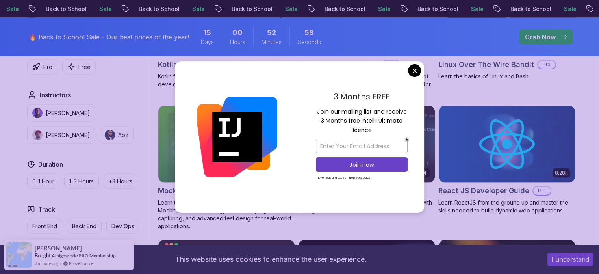 This screenshot has height=274, width=599. Describe the element at coordinates (226, 80) in the screenshot. I see `p: Kotlin fundamentals for mobile, game, and web development` at that location.